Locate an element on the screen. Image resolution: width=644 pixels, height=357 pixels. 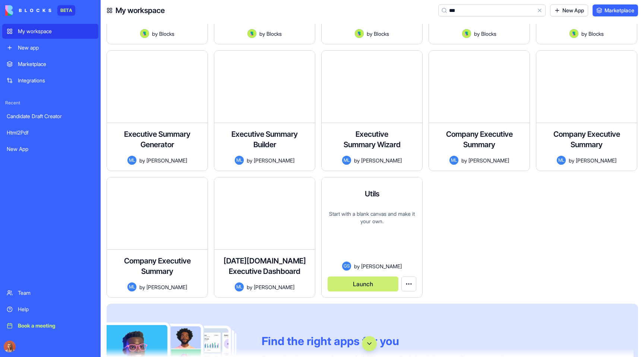
a: BETA is located at coordinates (40, 10).